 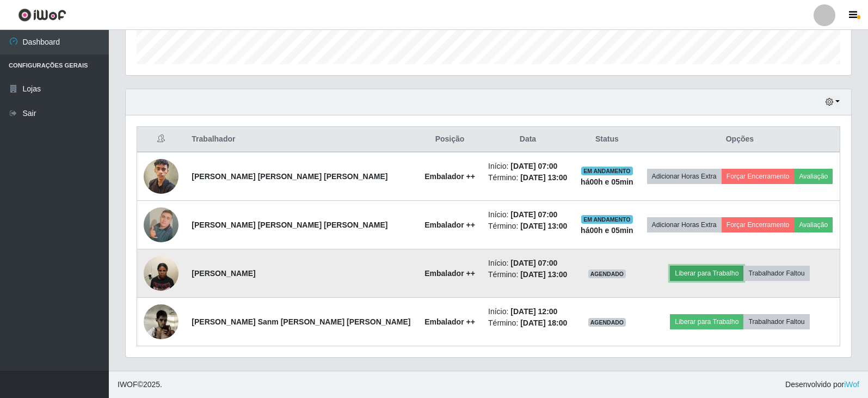 I want to click on th: Posição, so click(x=450, y=139).